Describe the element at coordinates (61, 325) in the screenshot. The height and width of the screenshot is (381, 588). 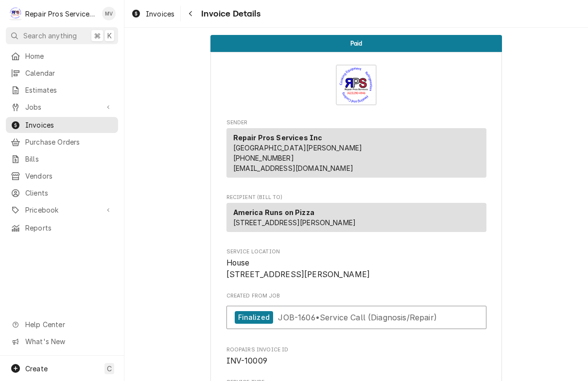
I see `a: Go to Help Center` at that location.